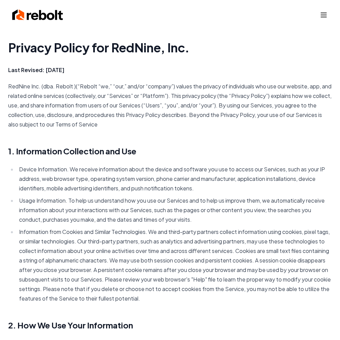  What do you see at coordinates (38, 15) in the screenshot?
I see `img: Rebolt Logo` at bounding box center [38, 15].